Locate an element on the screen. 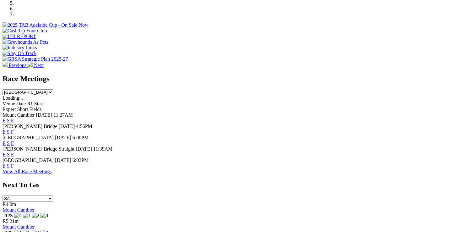 This screenshot has height=232, width=475. img: 1 is located at coordinates (27, 215).